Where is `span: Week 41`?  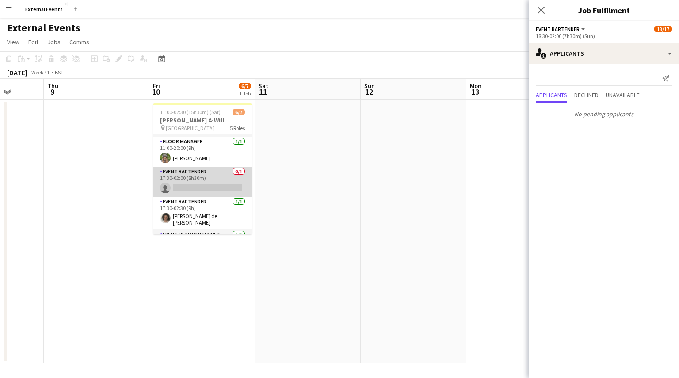 span: Week 41 is located at coordinates (40, 72).